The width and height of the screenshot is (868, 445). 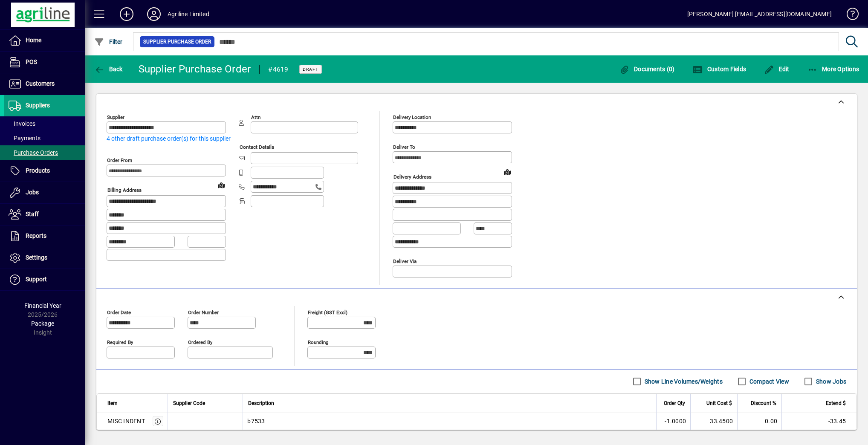 I want to click on mat-label: Order from, so click(x=119, y=160).